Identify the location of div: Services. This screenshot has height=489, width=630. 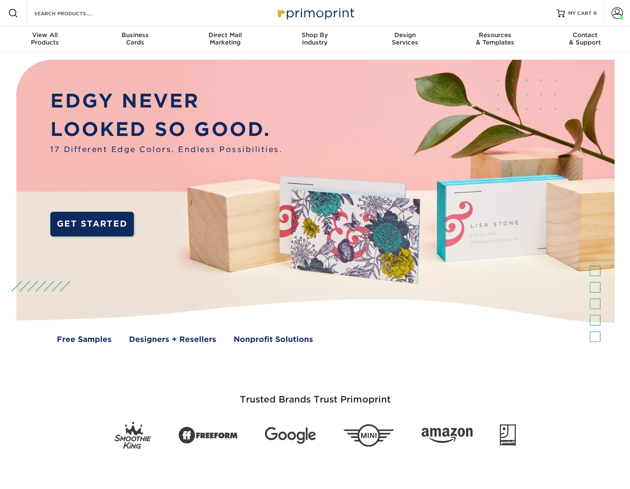
(405, 39).